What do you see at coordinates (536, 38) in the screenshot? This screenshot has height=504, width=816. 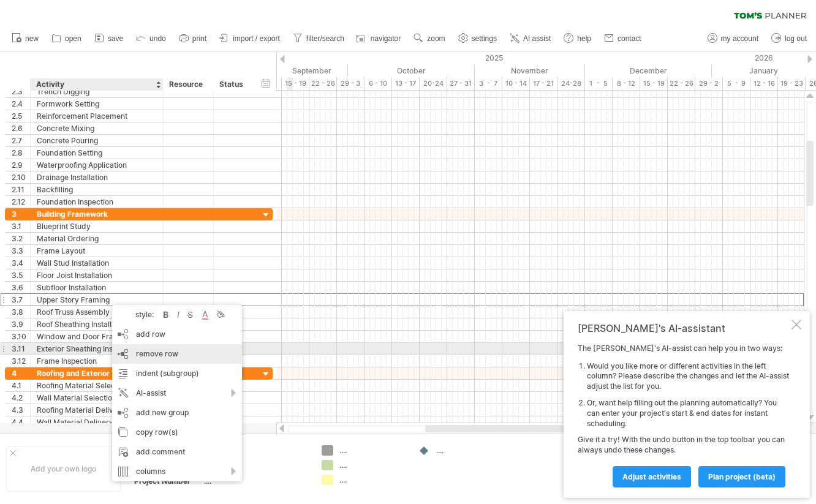 I see `span: AI assist` at bounding box center [536, 38].